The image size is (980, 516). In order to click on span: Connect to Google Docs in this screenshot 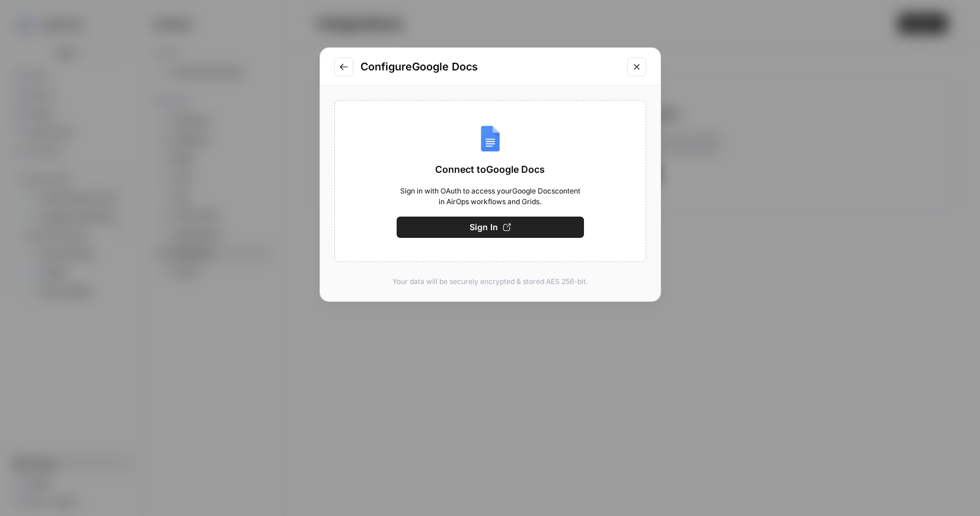, I will do `click(490, 170)`.